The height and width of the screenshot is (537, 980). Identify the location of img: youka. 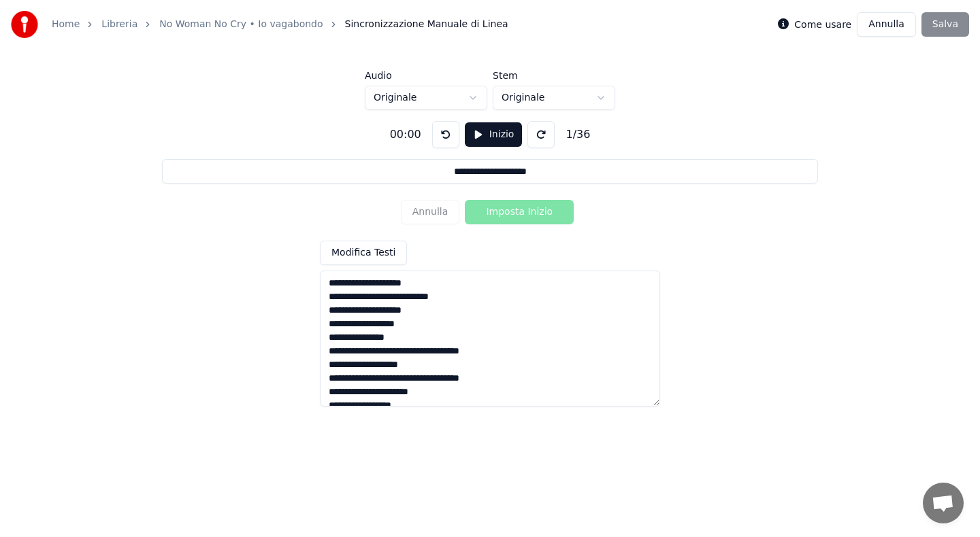
(25, 25).